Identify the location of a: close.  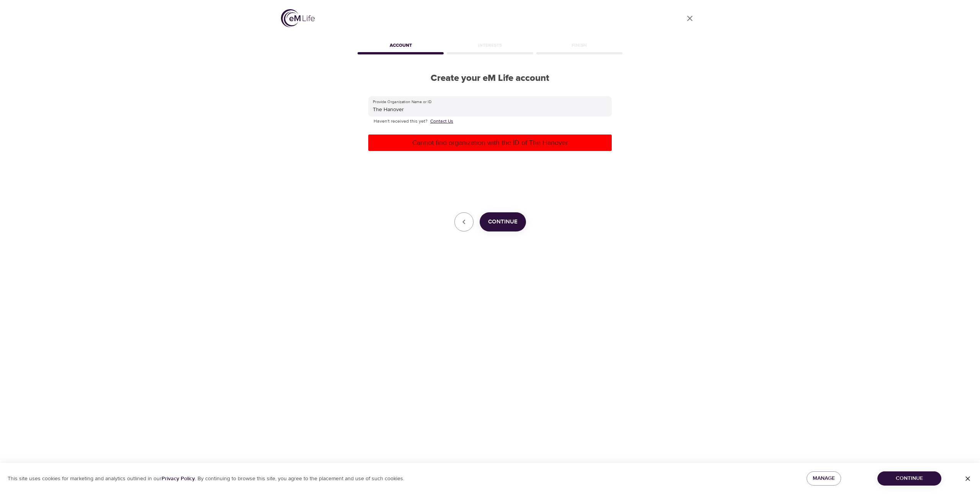
(690, 19).